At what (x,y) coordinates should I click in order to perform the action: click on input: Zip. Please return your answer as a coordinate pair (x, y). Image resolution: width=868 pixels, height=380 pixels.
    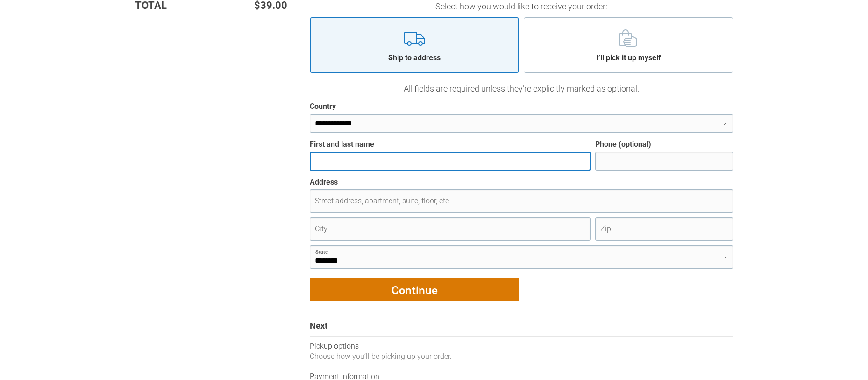
    Looking at the image, I should click on (664, 229).